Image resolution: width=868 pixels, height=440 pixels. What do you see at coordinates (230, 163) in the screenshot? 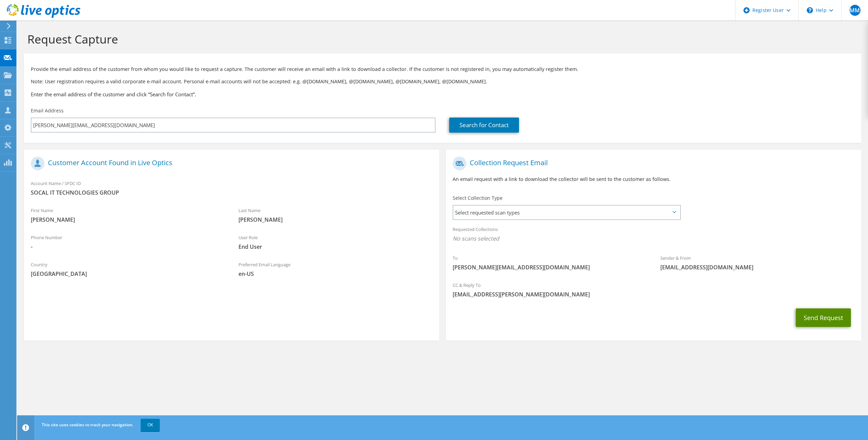
I see `h1: Customer Account Found in Live Optics` at bounding box center [230, 163].